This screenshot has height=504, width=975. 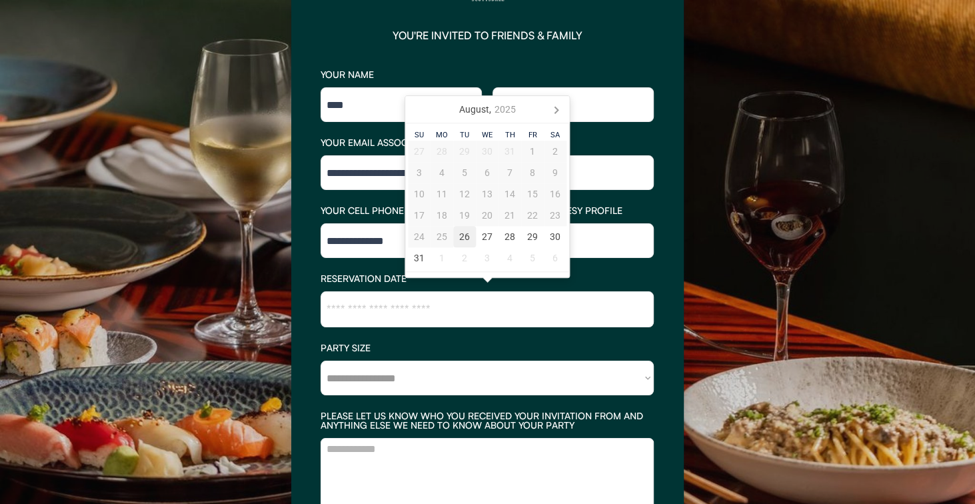 I want to click on div: YOUR CELL PHONE NUMBER ASSOCIATED WITH YOUR RESY PROFILE, so click(x=487, y=211).